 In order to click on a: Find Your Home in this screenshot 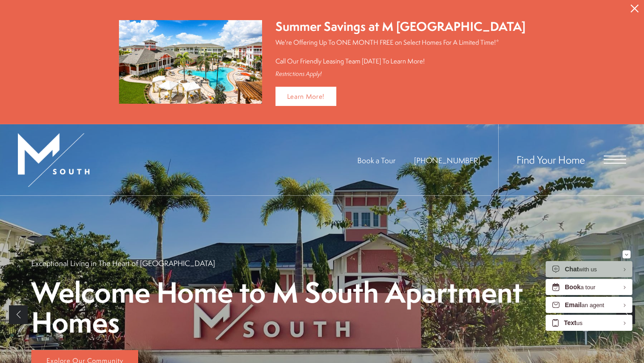, I will do `click(550, 160)`.